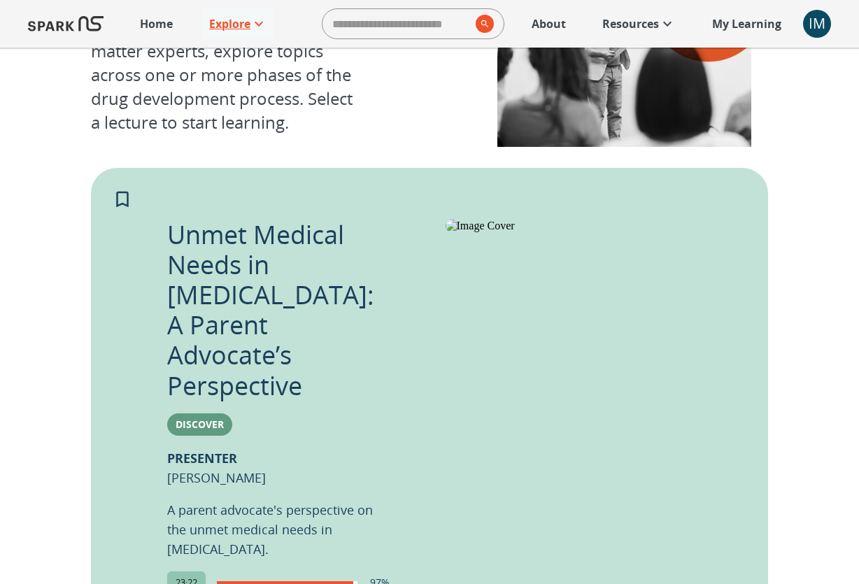 This screenshot has width=859, height=584. What do you see at coordinates (585, 226) in the screenshot?
I see `img: Image Cover` at bounding box center [585, 226].